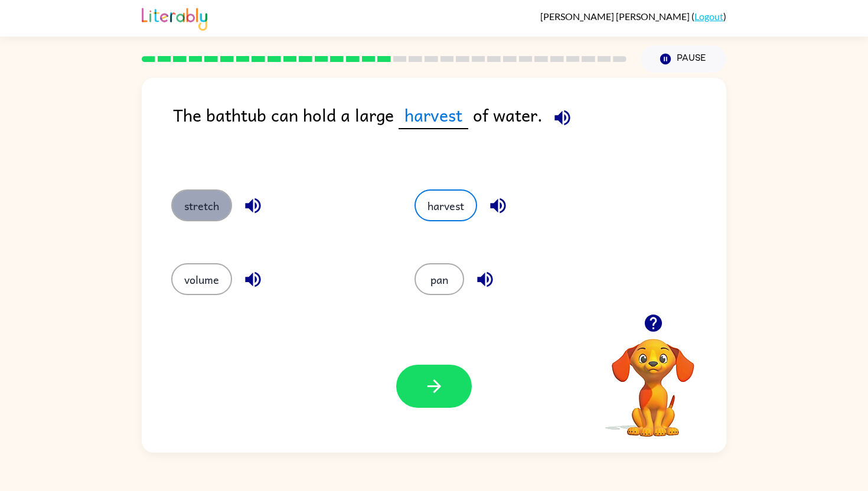  I want to click on a: Logout, so click(708, 16).